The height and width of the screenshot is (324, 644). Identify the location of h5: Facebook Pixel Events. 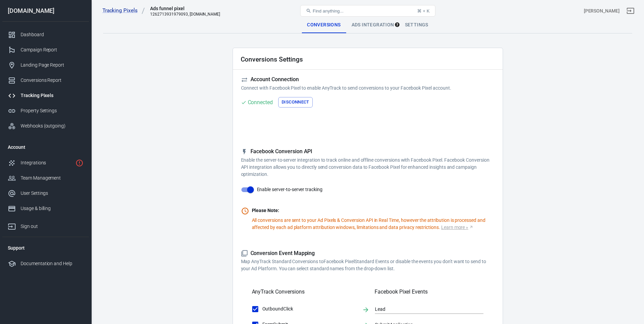
(429, 292).